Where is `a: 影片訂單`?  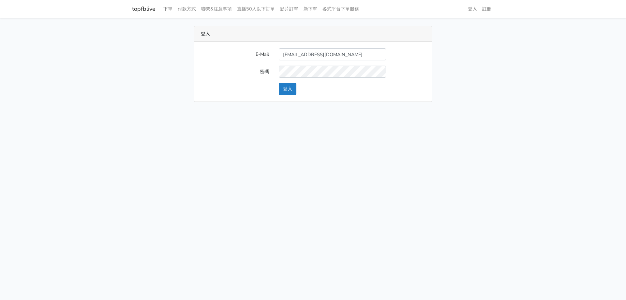
a: 影片訂單 is located at coordinates (289, 9).